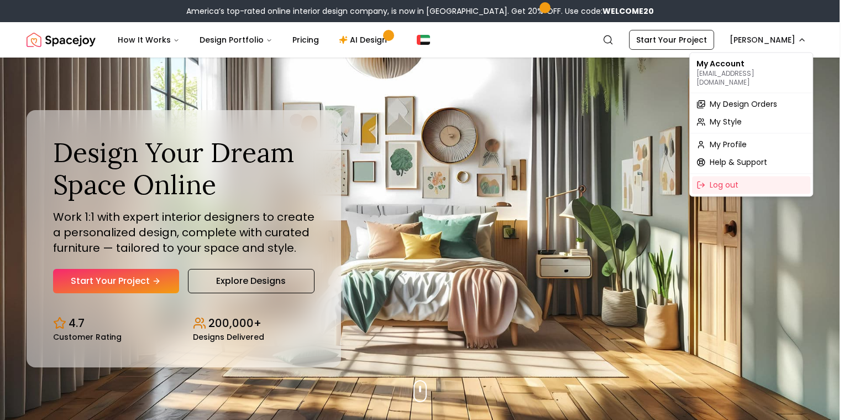  Describe the element at coordinates (752, 144) in the screenshot. I see `a: My Profile` at that location.